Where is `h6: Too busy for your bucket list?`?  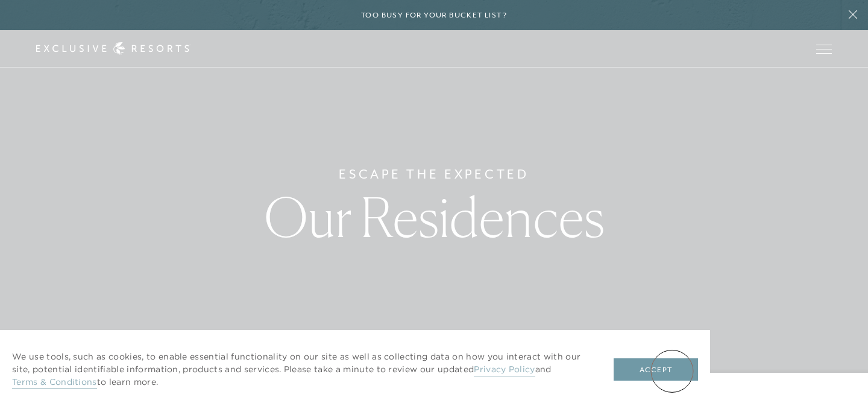
h6: Too busy for your bucket list? is located at coordinates (434, 15).